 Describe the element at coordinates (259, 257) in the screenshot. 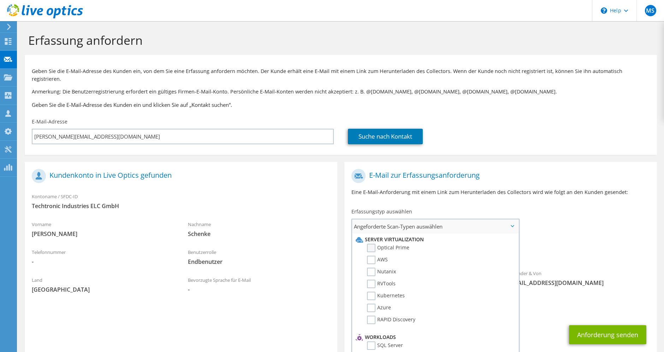

I see `div: Benutzerrolle` at that location.